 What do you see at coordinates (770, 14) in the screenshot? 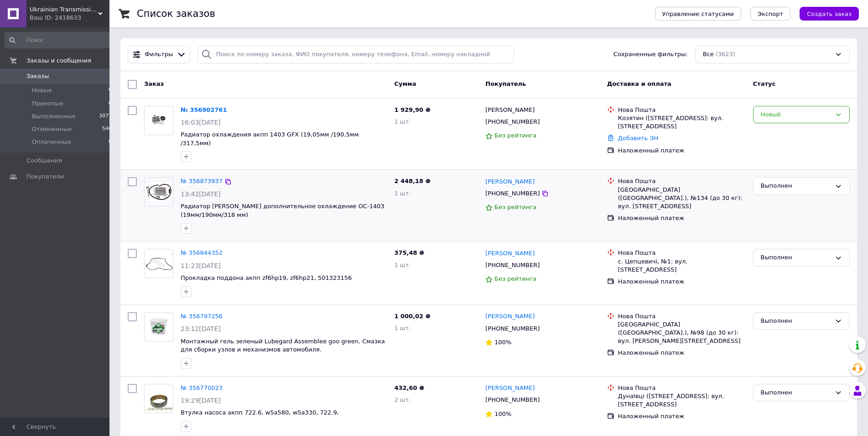
I see `span: Экспорт` at bounding box center [770, 14].